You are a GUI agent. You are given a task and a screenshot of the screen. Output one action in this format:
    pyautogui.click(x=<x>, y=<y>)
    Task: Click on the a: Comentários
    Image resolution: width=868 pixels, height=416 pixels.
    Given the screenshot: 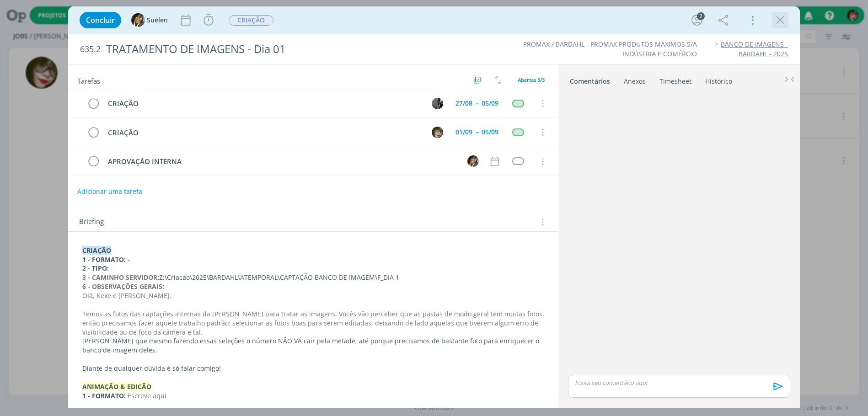 What is the action you would take?
    pyautogui.click(x=590, y=79)
    